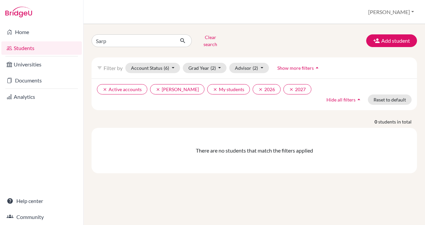 The image size is (425, 225). What do you see at coordinates (19, 12) in the screenshot?
I see `img: Bridge-U` at bounding box center [19, 12].